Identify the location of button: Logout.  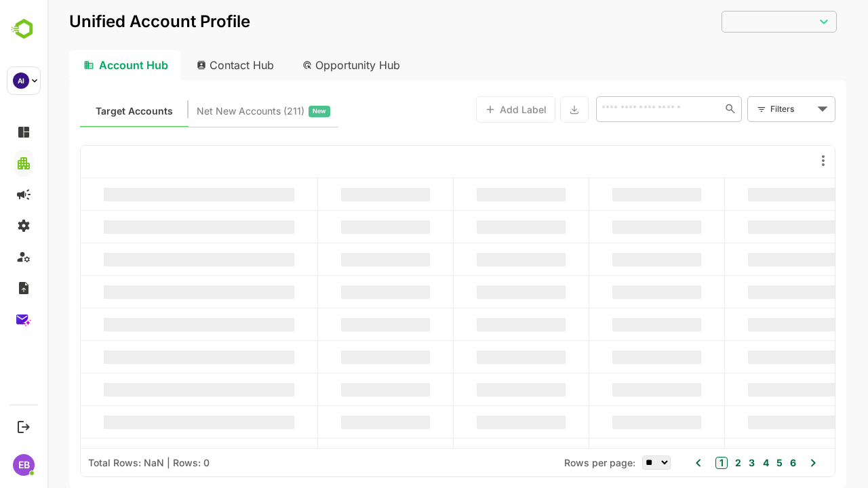
(23, 426).